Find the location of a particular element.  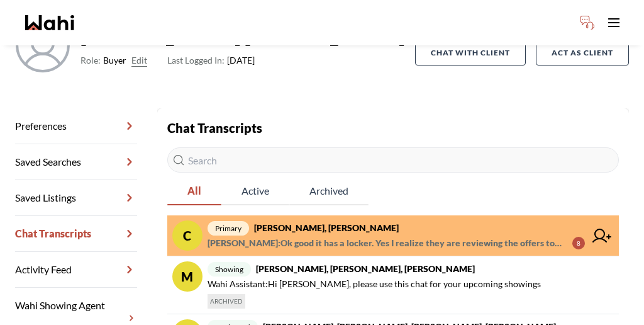

button: Toggle open navigation menu is located at coordinates (614, 23).